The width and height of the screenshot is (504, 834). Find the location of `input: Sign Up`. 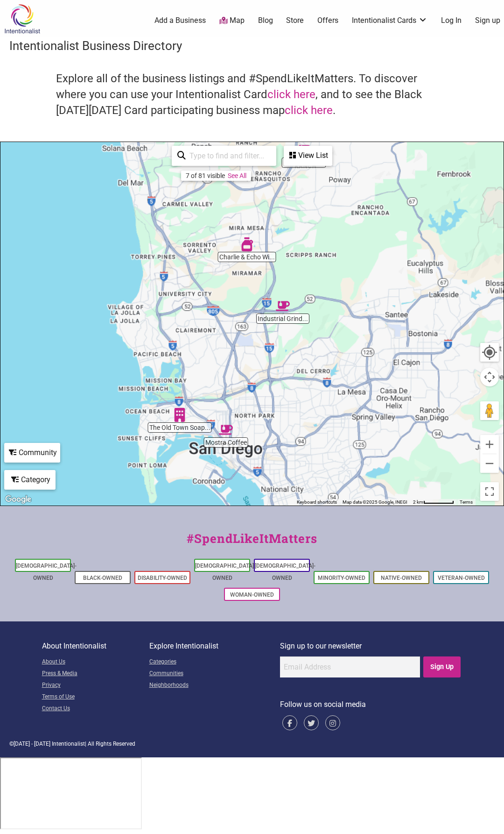

input: Sign Up is located at coordinates (442, 667).